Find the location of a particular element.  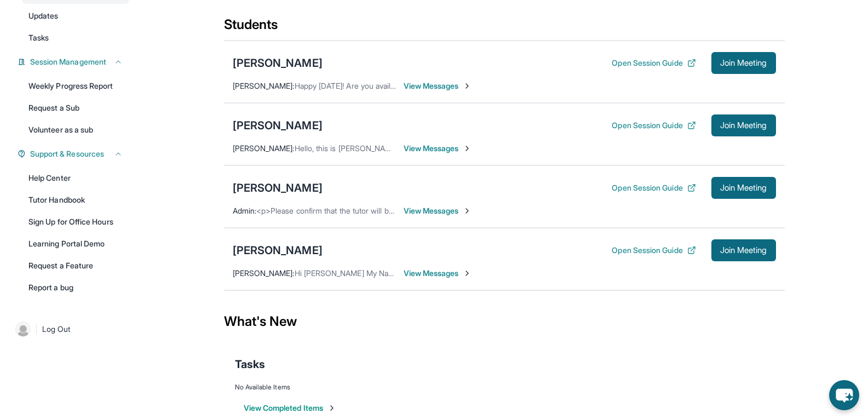

a: Weekly Progress Report is located at coordinates (75, 86).